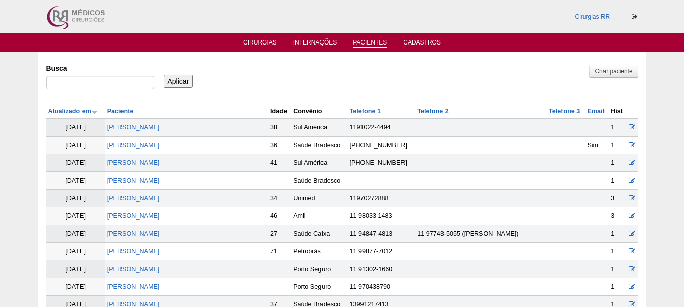 Image resolution: width=684 pixels, height=307 pixels. What do you see at coordinates (280, 111) in the screenshot?
I see `th: Idade` at bounding box center [280, 111].